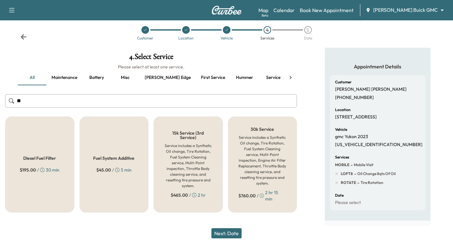 This screenshot has height=246, width=453. What do you see at coordinates (352, 137) in the screenshot?
I see `p: gmc Yukon 2023` at bounding box center [352, 137].